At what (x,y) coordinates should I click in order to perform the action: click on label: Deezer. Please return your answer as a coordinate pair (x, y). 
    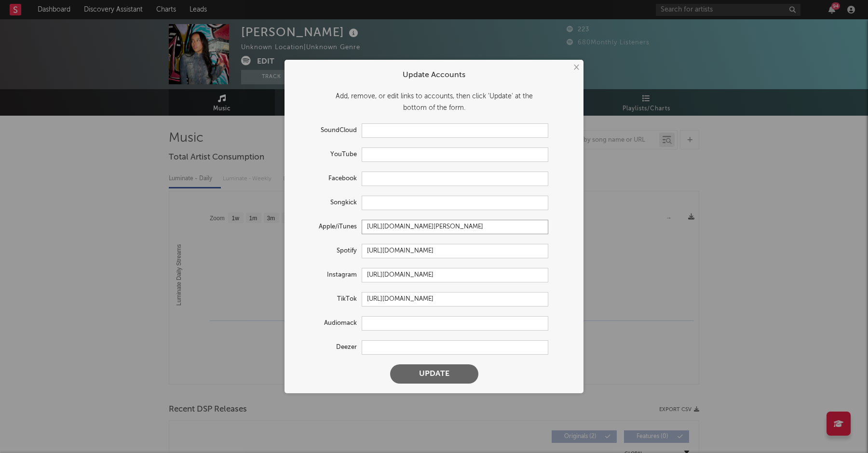
    Looking at the image, I should click on (328, 347).